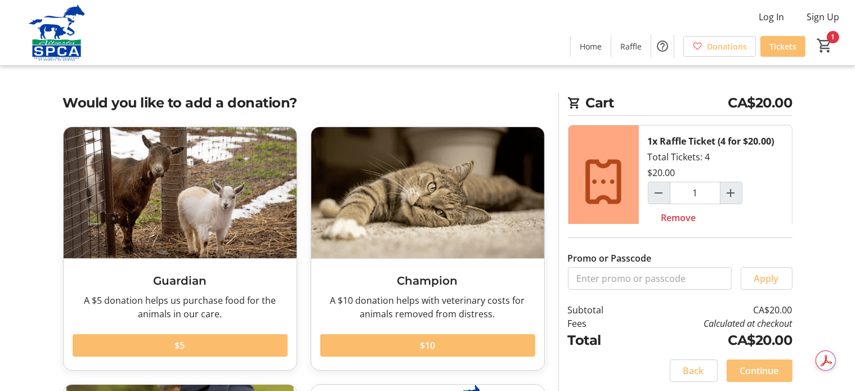 The width and height of the screenshot is (855, 391). Describe the element at coordinates (427, 346) in the screenshot. I see `span: $10` at that location.